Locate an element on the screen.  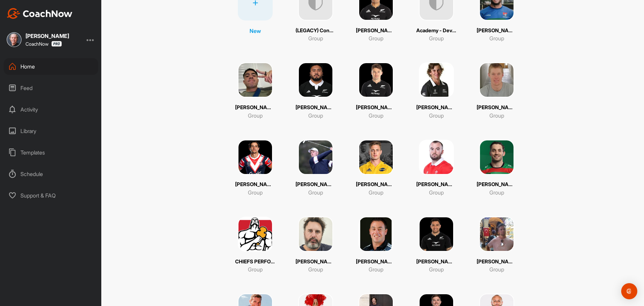
p: (LEGACY) ConnectedCoach Blueprint is located at coordinates (315, 31).